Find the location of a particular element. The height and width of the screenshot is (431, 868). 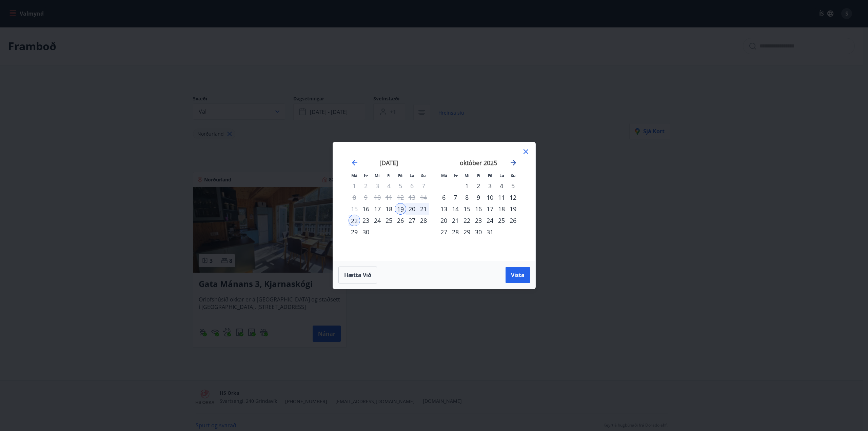

td: Choose sunnudagur, 5. október 2025 as your check-in date. It’s available. is located at coordinates (513, 186).